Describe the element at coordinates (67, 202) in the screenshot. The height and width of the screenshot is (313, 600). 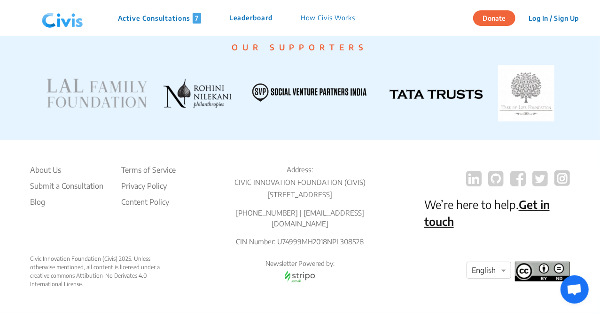
I see `a: Blog` at that location.